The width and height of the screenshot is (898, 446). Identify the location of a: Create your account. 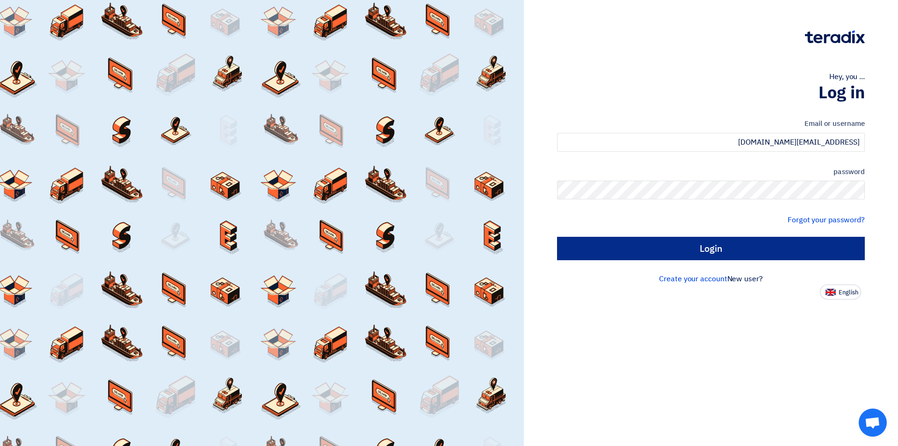
(692, 279).